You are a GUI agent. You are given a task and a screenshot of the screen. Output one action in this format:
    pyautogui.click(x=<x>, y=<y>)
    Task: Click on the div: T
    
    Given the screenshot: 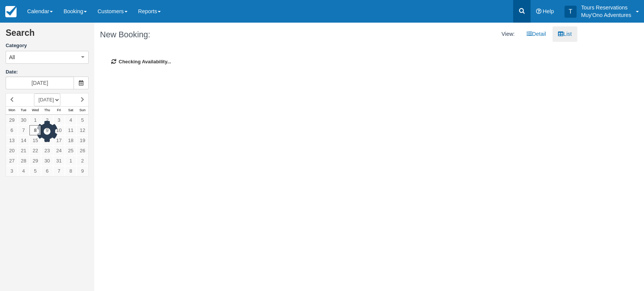 What is the action you would take?
    pyautogui.click(x=571, y=11)
    